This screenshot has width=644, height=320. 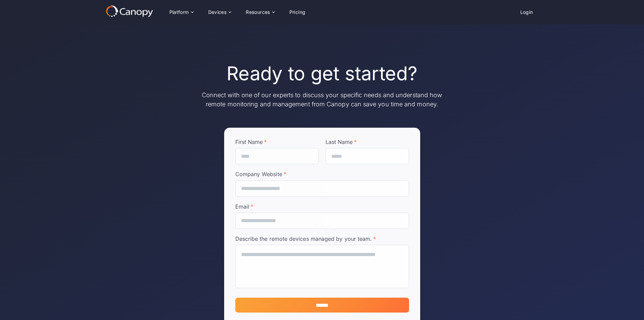 I want to click on span: Company Website, so click(x=258, y=174).